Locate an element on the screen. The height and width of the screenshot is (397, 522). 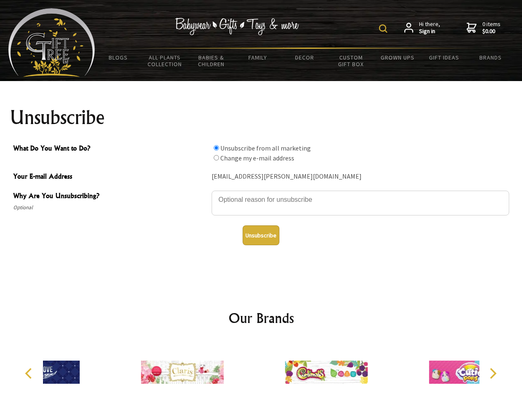
h1: Unsubscribe is located at coordinates (261, 117).